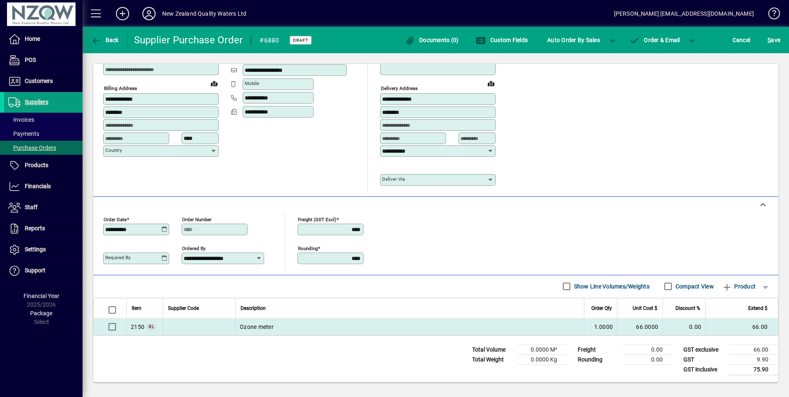 The image size is (789, 397). What do you see at coordinates (149, 14) in the screenshot?
I see `button: Profile` at bounding box center [149, 14].